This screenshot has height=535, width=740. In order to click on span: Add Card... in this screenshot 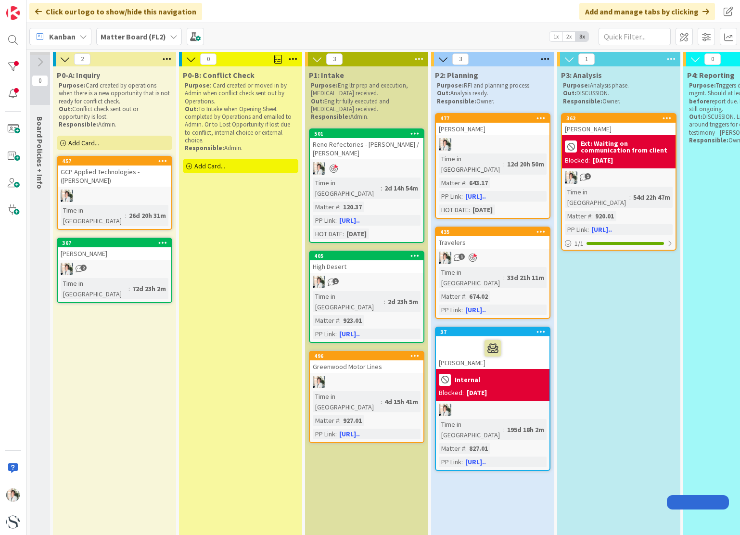, I will do `click(210, 166)`.